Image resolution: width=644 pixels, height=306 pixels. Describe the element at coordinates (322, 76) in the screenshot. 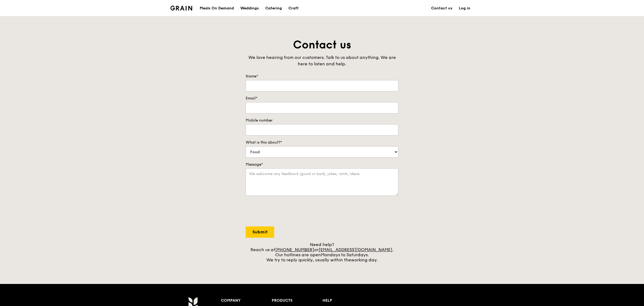

I see `label: Name*` at that location.